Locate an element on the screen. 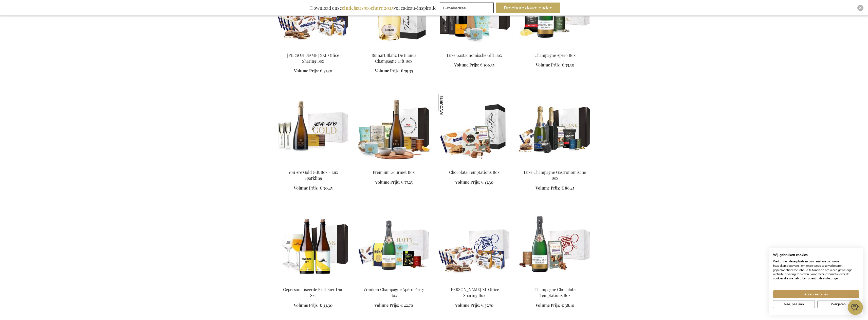 This screenshot has height=320, width=868. span: € 13,30 is located at coordinates (487, 182).